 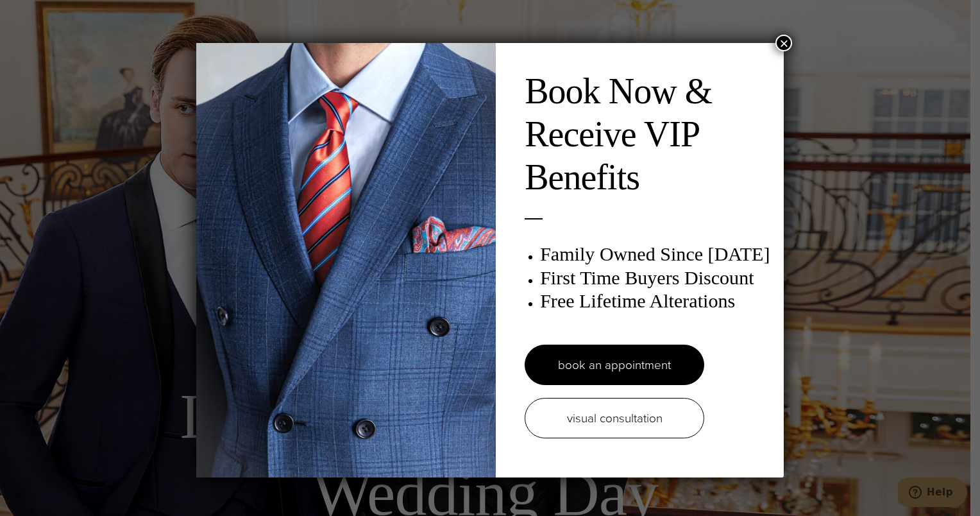 What do you see at coordinates (656, 278) in the screenshot?
I see `h3: First Time Buyers Discount` at bounding box center [656, 278].